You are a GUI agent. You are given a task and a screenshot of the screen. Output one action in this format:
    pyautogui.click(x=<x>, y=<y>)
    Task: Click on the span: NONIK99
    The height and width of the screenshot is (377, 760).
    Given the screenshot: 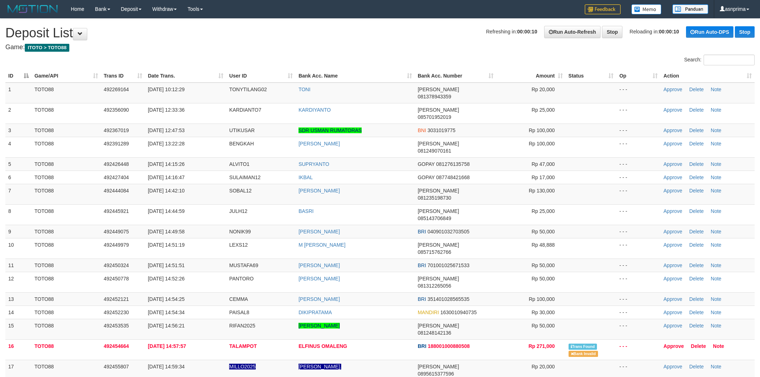 What is the action you would take?
    pyautogui.click(x=240, y=232)
    